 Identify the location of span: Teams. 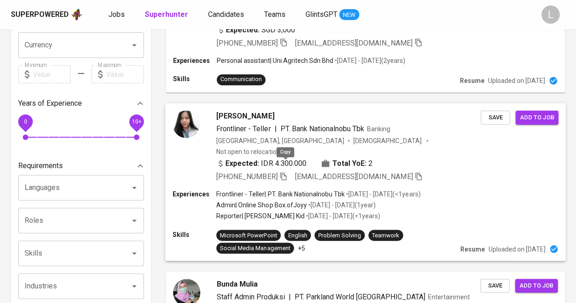
(274, 14).